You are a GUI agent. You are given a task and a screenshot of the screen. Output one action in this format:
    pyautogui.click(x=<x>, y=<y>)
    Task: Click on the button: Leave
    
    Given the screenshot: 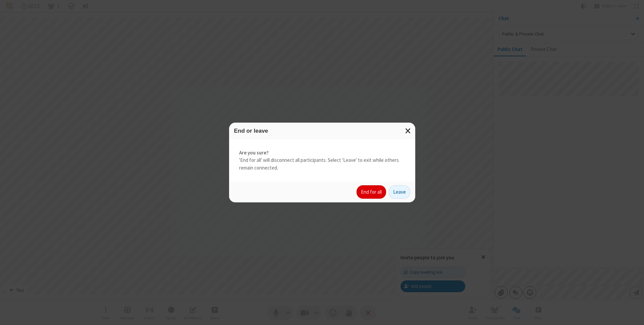 What is the action you would take?
    pyautogui.click(x=400, y=192)
    